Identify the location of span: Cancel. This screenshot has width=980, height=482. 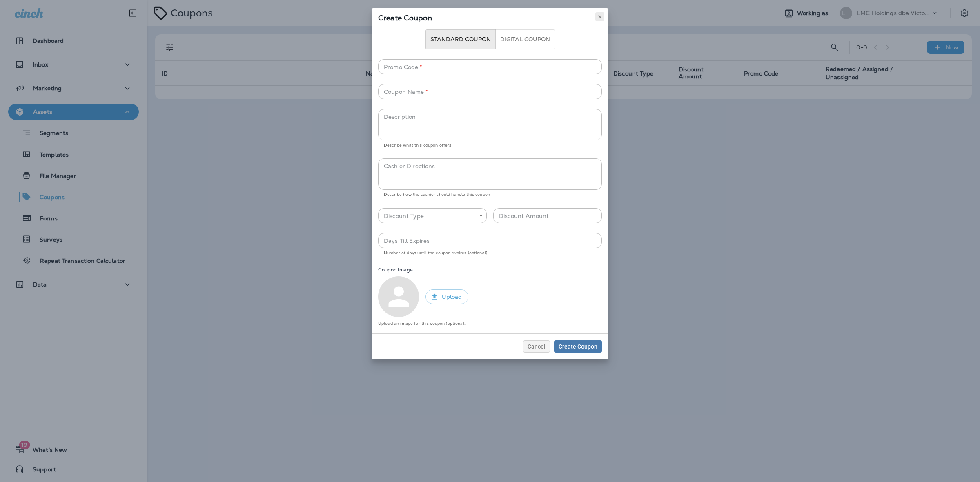
(536, 347).